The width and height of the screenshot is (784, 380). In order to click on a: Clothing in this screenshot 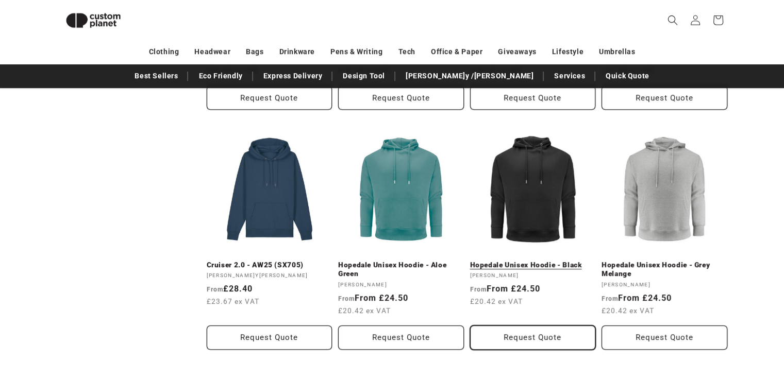, I will do `click(164, 52)`.